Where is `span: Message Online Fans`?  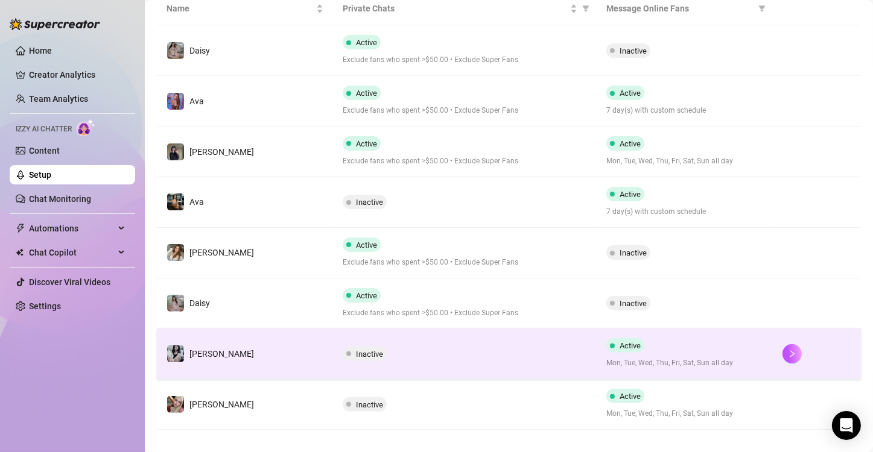
span: Message Online Fans is located at coordinates (680, 8).